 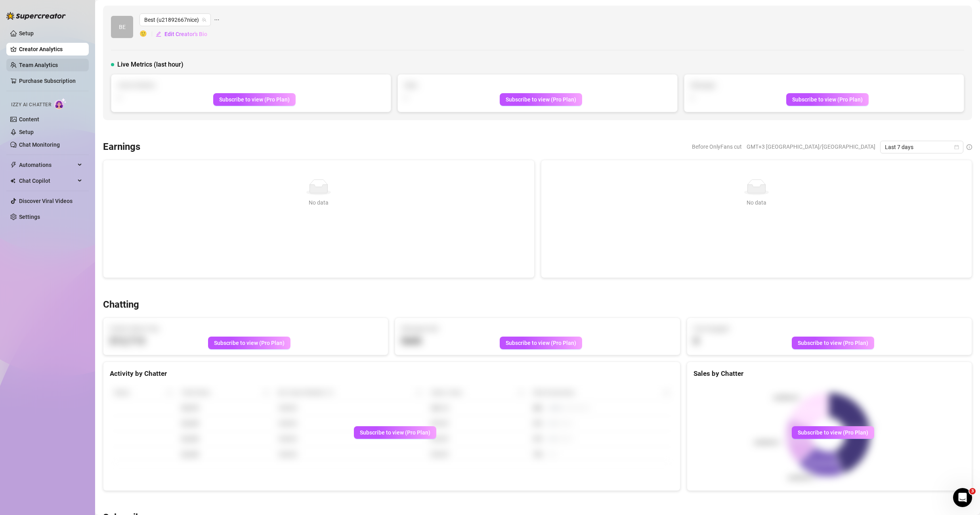 I want to click on h3: Earnings, so click(x=121, y=147).